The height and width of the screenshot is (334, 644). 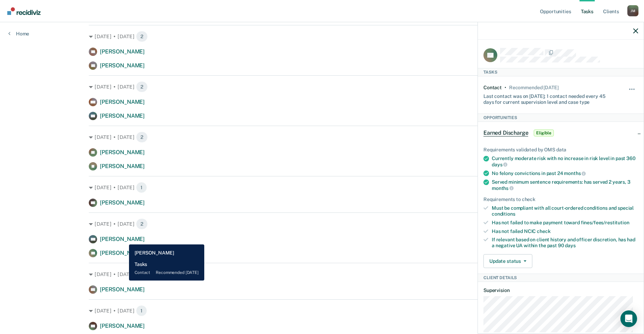 What do you see at coordinates (534, 87) in the screenshot?
I see `div: Recommended in 18 days` at bounding box center [534, 87].